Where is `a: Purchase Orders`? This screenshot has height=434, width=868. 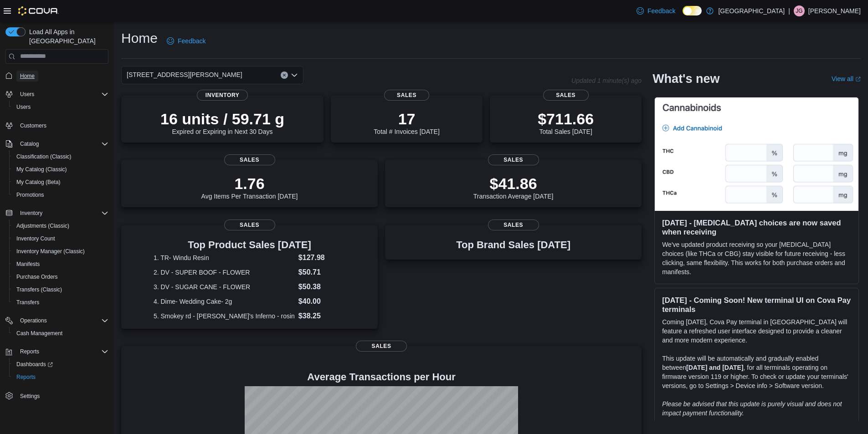 a: Purchase Orders is located at coordinates (37, 277).